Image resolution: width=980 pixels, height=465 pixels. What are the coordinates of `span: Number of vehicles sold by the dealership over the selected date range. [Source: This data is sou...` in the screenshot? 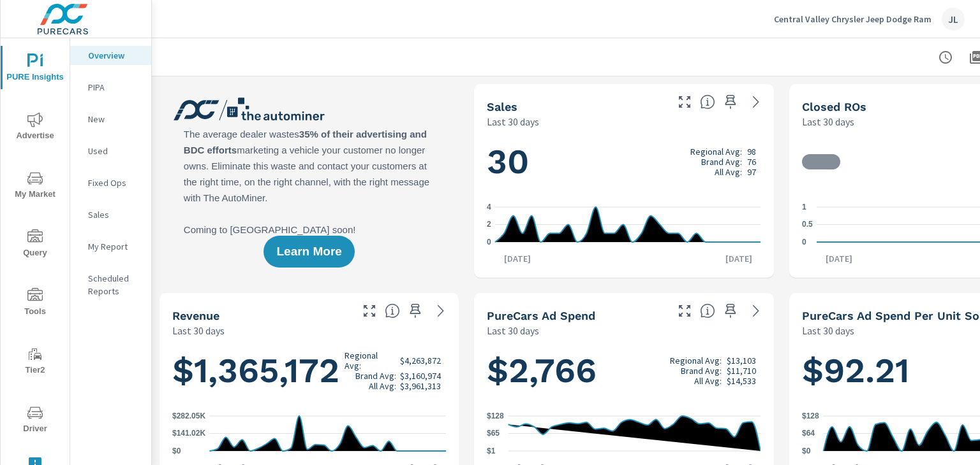 It's located at (707, 102).